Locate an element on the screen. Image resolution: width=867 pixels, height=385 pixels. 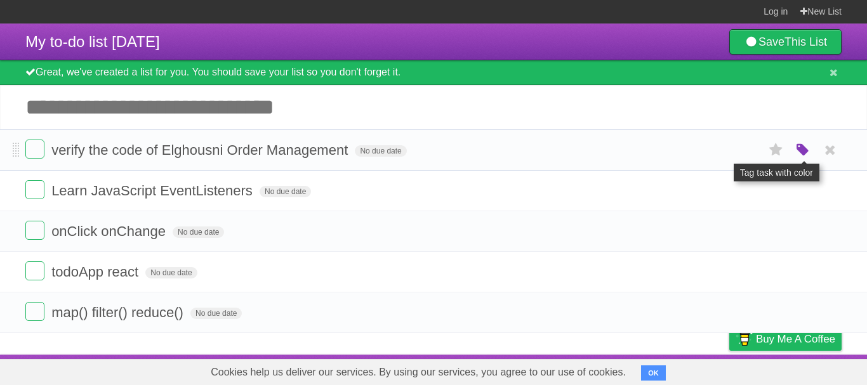
a: Terms is located at coordinates (684, 370).